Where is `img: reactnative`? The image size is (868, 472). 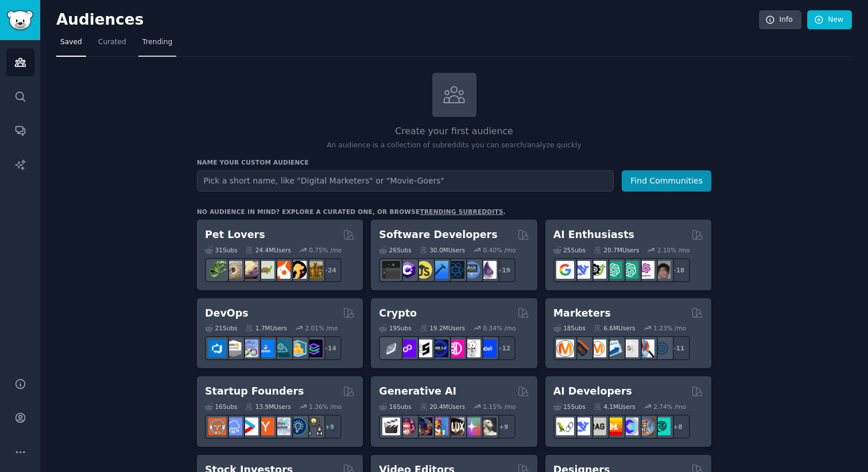
img: reactnative is located at coordinates (455, 270).